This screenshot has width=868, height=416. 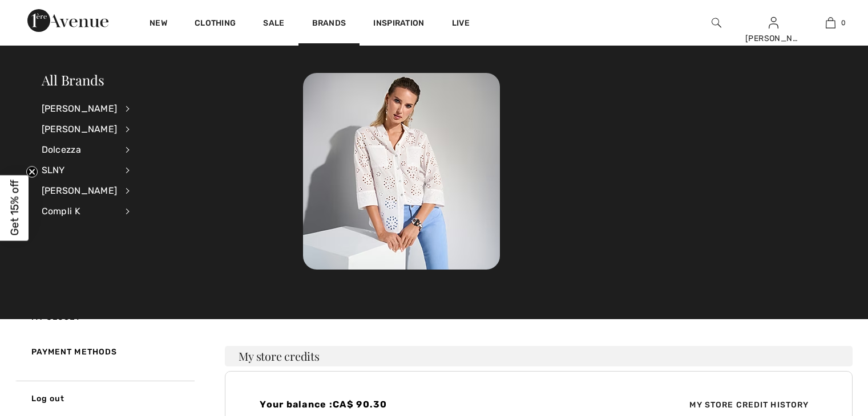 What do you see at coordinates (538, 356) in the screenshot?
I see `h3: My store credits` at bounding box center [538, 356].